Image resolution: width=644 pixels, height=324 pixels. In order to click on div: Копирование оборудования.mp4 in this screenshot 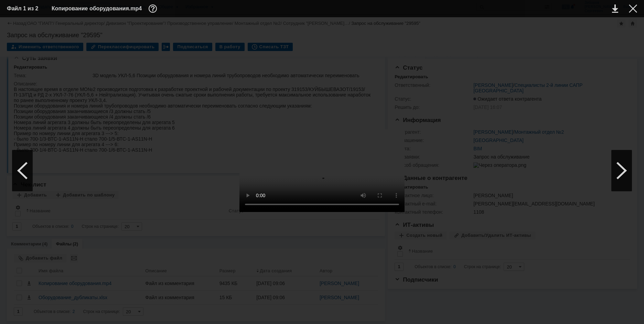, I will do `click(105, 9)`.